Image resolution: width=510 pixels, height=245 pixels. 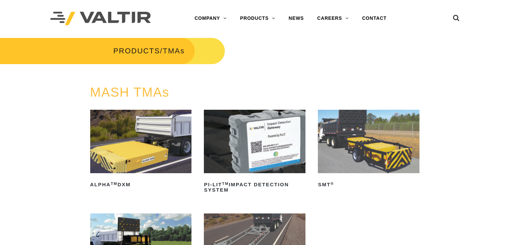 I want to click on a: ALPHATMDXM, so click(x=141, y=149).